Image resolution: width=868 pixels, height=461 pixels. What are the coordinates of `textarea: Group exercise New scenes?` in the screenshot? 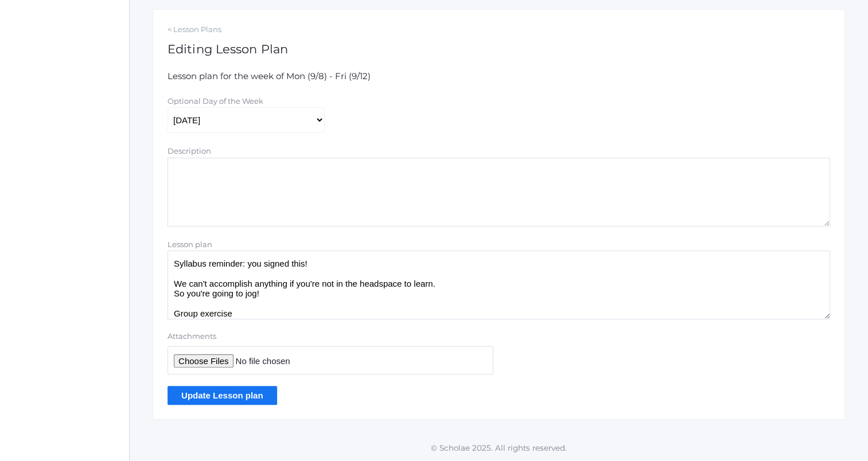 It's located at (499, 285).